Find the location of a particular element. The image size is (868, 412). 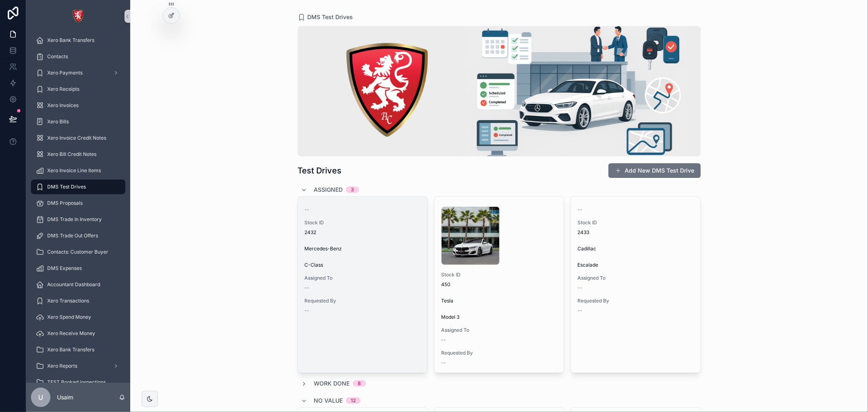

span: Xero Bill Credit Notes is located at coordinates (72, 154).